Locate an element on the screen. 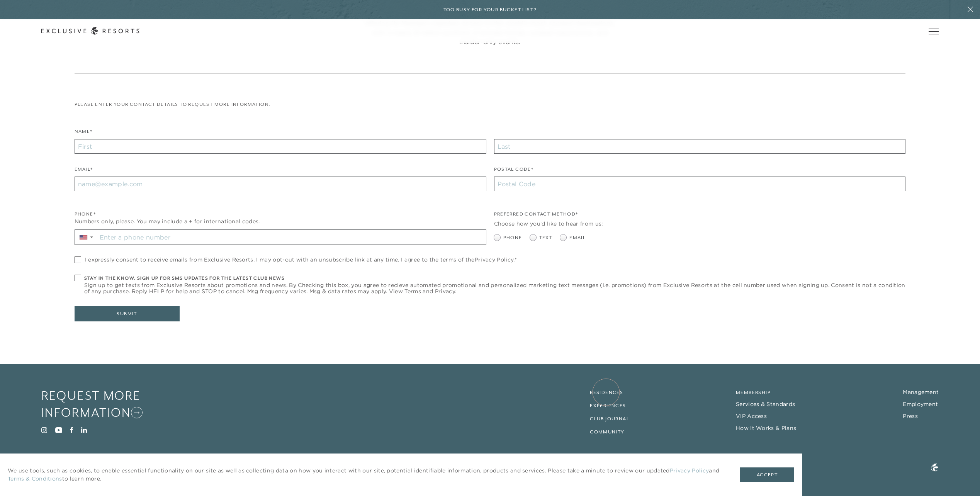  a: Press is located at coordinates (909, 416).